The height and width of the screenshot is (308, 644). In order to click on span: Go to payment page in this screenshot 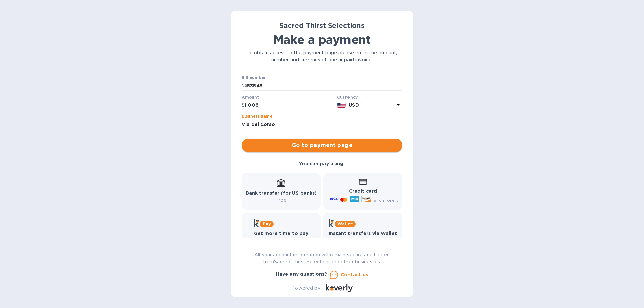, I will do `click(322, 146)`.